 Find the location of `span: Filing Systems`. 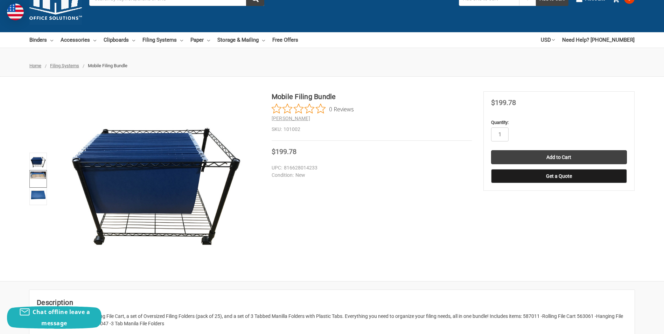

span: Filing Systems is located at coordinates (64, 66).